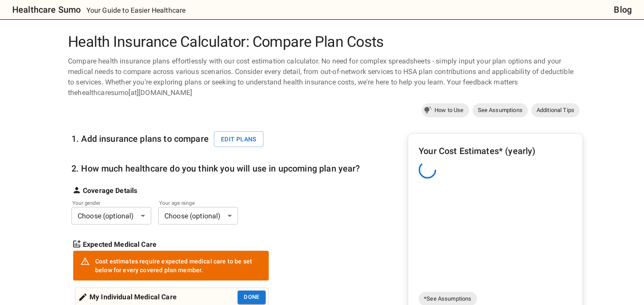  What do you see at coordinates (43, 9) in the screenshot?
I see `a: Healthcare Sumo` at bounding box center [43, 9].